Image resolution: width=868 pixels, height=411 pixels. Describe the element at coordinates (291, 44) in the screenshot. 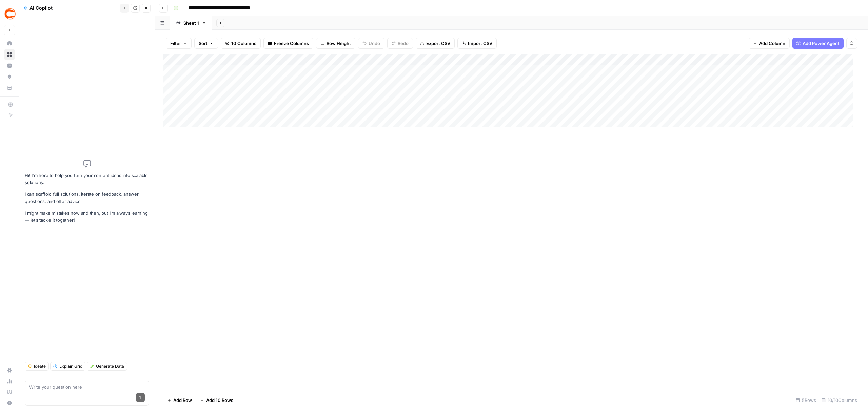

I see `span: Freeze Columns` at that location.